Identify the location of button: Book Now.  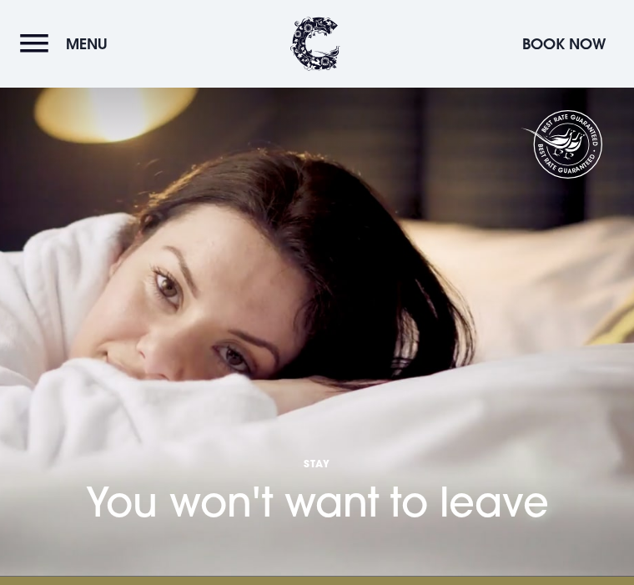
(564, 43).